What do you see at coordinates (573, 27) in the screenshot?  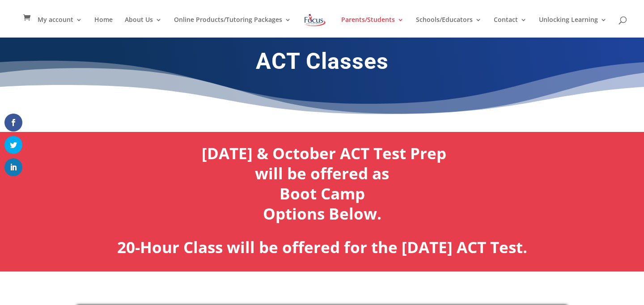 I see `a: Unlocking Learning` at bounding box center [573, 27].